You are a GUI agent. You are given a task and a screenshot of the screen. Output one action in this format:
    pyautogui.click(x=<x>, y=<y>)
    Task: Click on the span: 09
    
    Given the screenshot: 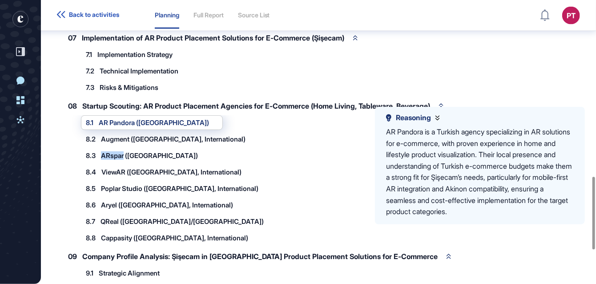 What is the action you would take?
    pyautogui.click(x=73, y=256)
    